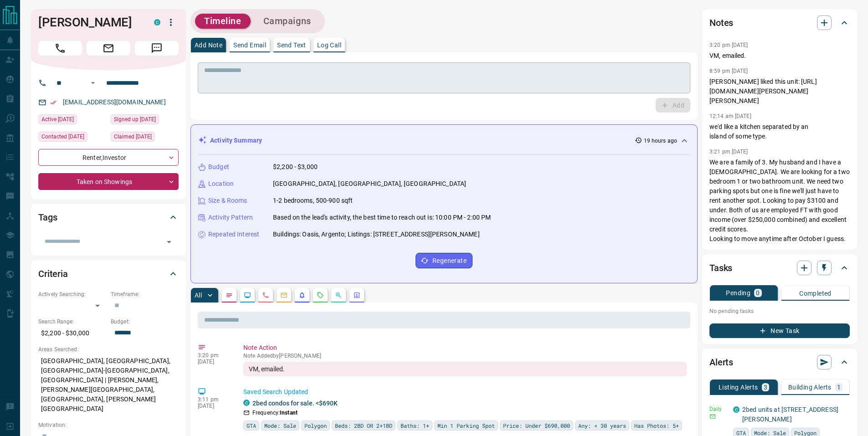 This screenshot has width=868, height=436. I want to click on svg: Notes, so click(229, 295).